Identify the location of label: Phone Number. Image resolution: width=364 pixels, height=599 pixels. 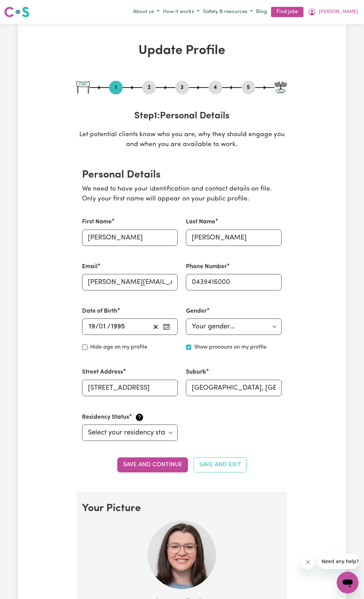
(207, 267).